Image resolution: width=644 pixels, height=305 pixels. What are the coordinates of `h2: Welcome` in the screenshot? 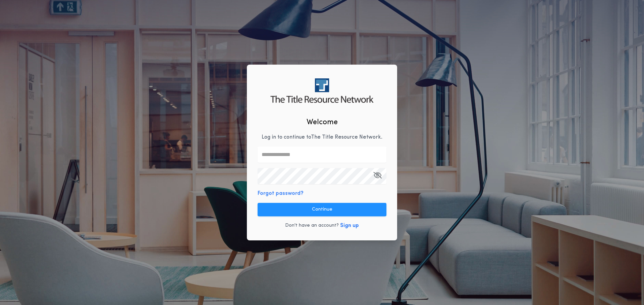 It's located at (322, 122).